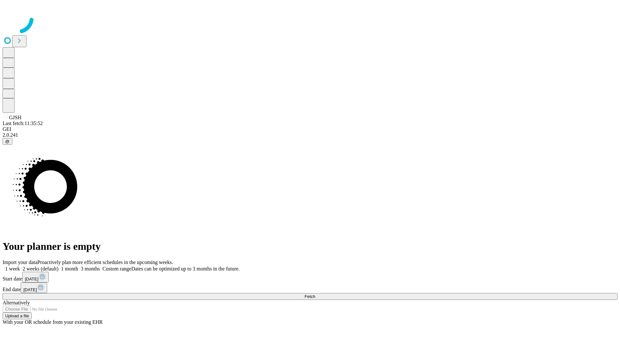 The image size is (620, 349). Describe the element at coordinates (310, 288) in the screenshot. I see `div: End date` at that location.